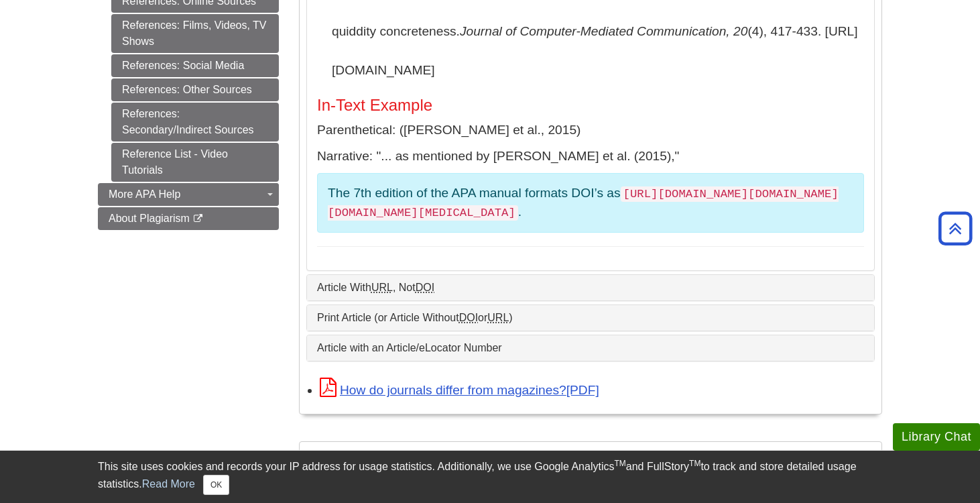  I want to click on div: This site uses cookies and records your IP address for usage statistics. Additionally, we use Goo..., so click(490, 477).